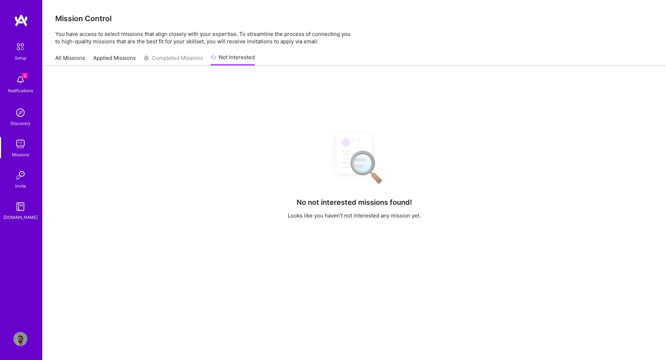 This screenshot has width=666, height=360. I want to click on a: User Avatar, so click(20, 339).